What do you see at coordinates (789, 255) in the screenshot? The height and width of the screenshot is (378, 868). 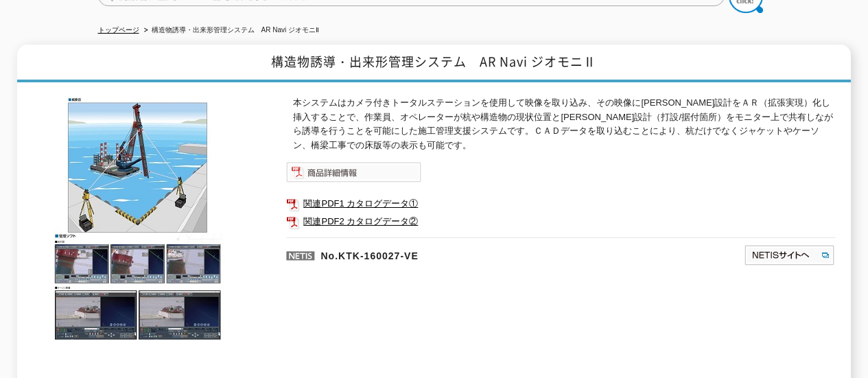 I see `img: NETISサイトへ` at bounding box center [789, 255].